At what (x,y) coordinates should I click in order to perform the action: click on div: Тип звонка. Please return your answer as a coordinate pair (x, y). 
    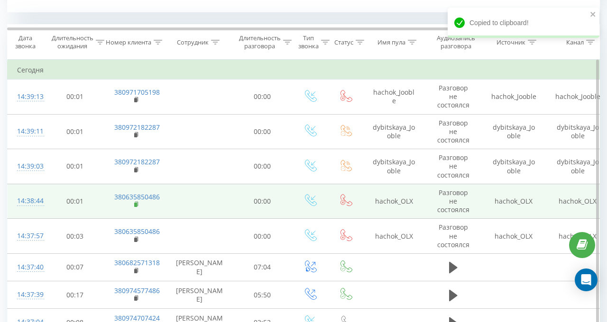
    Looking at the image, I should click on (308, 42).